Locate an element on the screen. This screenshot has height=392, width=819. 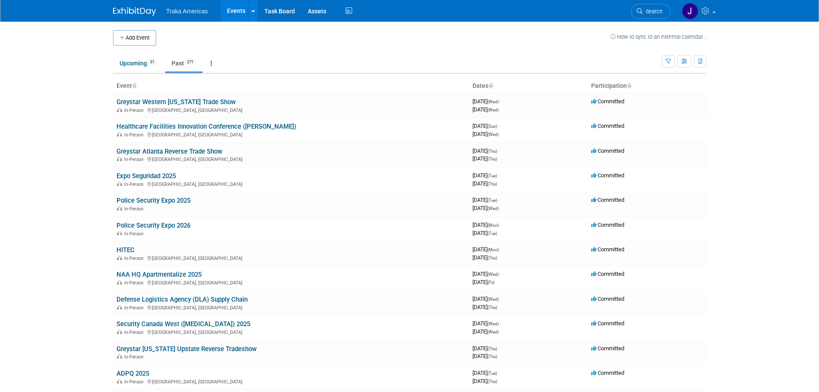
a: Upcoming31 is located at coordinates (138, 63).